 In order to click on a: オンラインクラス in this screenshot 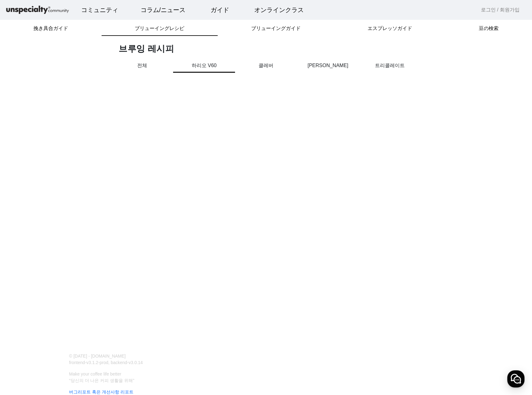, I will do `click(279, 10)`.